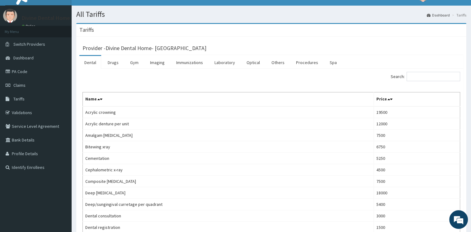 The height and width of the screenshot is (232, 471). What do you see at coordinates (416, 124) in the screenshot?
I see `td: 12000` at bounding box center [416, 124].